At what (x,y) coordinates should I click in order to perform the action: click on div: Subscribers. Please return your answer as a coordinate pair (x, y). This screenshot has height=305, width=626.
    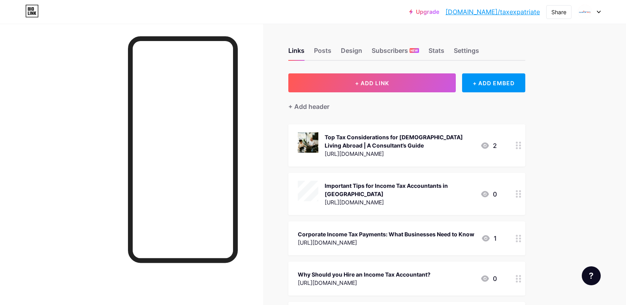
    Looking at the image, I should click on (395, 53).